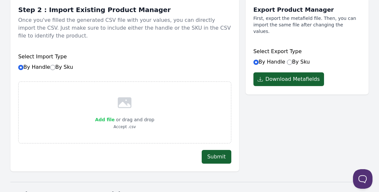 This screenshot has width=379, height=192. What do you see at coordinates (256, 62) in the screenshot?
I see `input: By Handle` at bounding box center [256, 62].